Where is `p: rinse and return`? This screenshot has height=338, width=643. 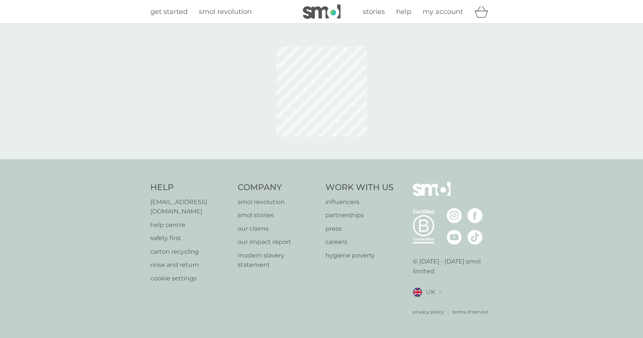
p: rinse and return is located at coordinates (190, 265).